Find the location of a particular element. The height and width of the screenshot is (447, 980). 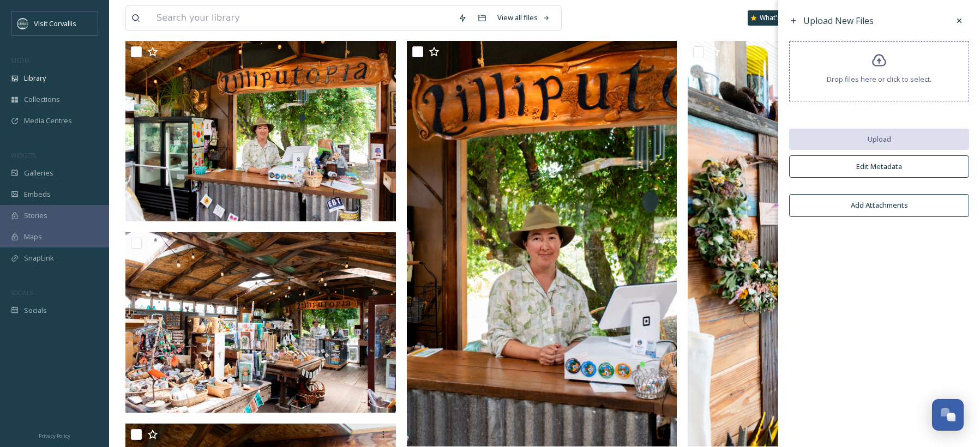

span: Visit Corvallis is located at coordinates (55, 24).